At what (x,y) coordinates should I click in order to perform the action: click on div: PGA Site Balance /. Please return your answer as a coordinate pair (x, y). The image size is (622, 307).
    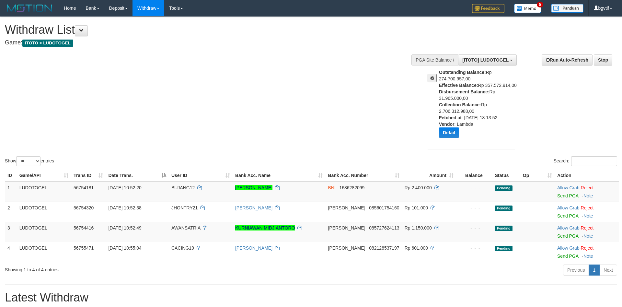
    Looking at the image, I should click on (434, 60).